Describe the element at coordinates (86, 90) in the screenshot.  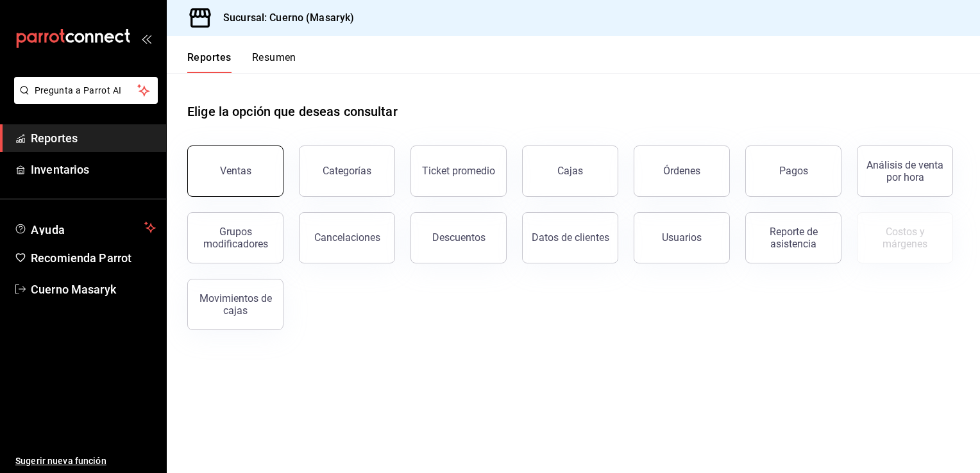
I see `button: Pregunta a Parrot AI` at that location.